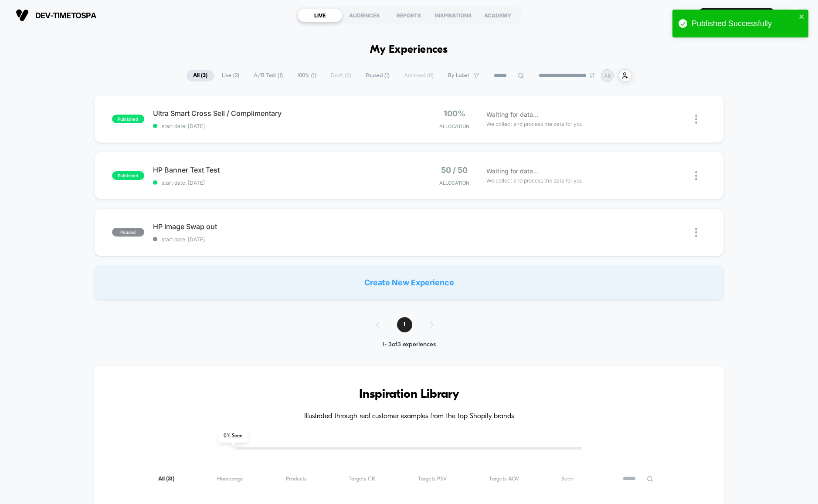  Describe the element at coordinates (453, 15) in the screenshot. I see `div: INSPIRATIONS` at that location.